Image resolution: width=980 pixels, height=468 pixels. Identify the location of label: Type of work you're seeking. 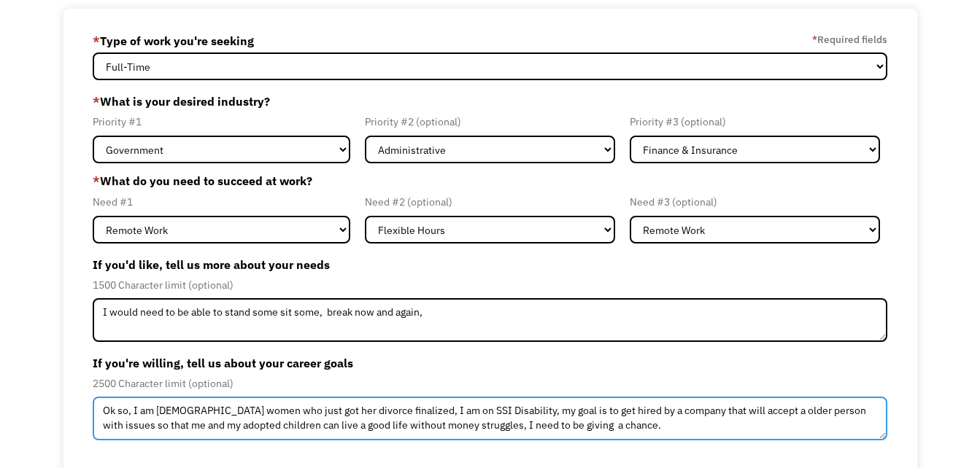
(173, 41).